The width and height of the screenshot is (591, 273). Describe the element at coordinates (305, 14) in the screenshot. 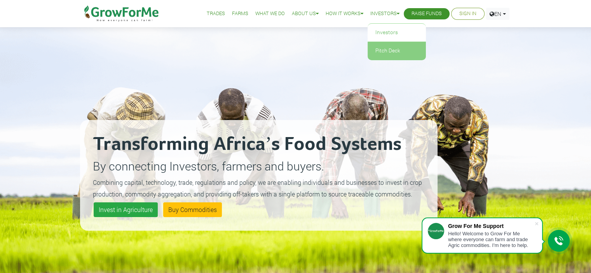

I see `a: About Us` at that location.